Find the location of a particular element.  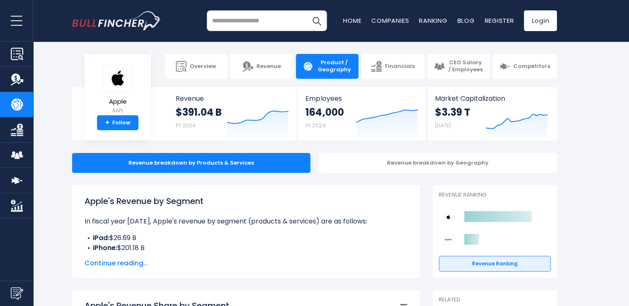

a: Login is located at coordinates (540, 21).